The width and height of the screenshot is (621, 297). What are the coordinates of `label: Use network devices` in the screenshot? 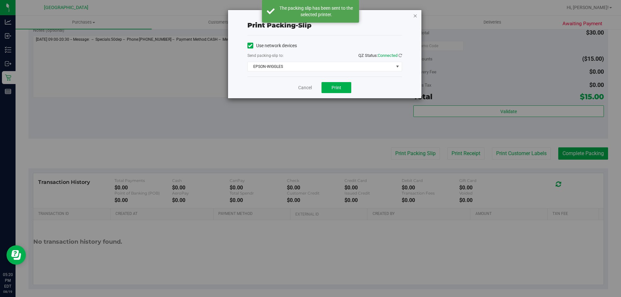 It's located at (272, 46).